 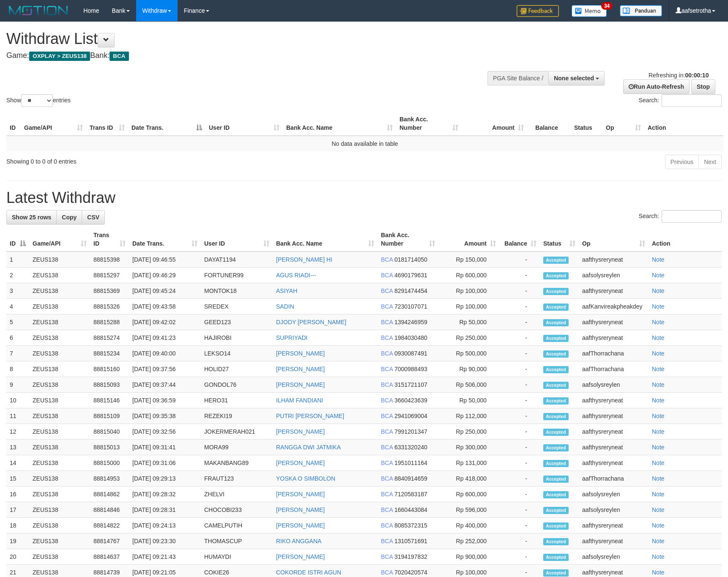 I want to click on td: Rp 418,000, so click(x=469, y=478).